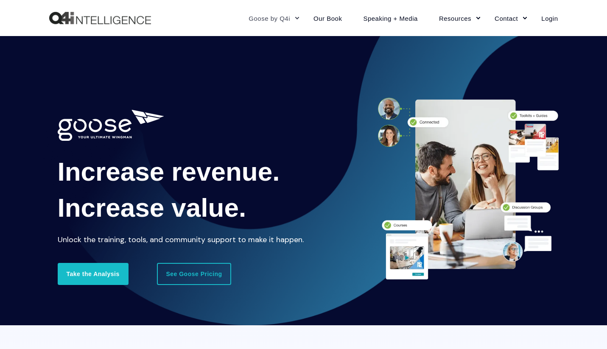 The width and height of the screenshot is (607, 349). What do you see at coordinates (169, 190) in the screenshot?
I see `span: Increase revenue. Increase value.` at bounding box center [169, 190].